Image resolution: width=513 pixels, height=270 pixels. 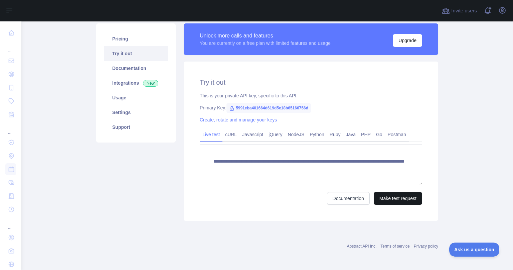 What do you see at coordinates (351, 134) in the screenshot?
I see `a: Java` at bounding box center [351, 134].